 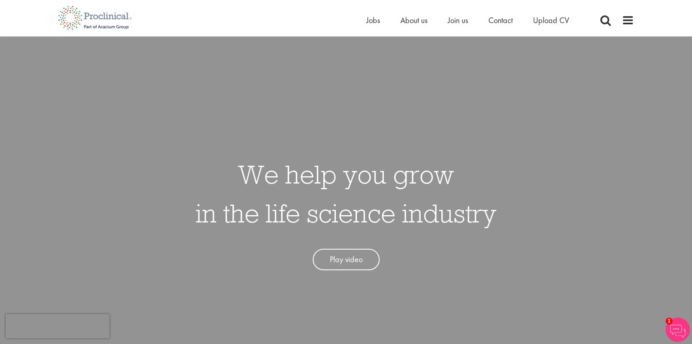 I want to click on span: 1, so click(x=669, y=321).